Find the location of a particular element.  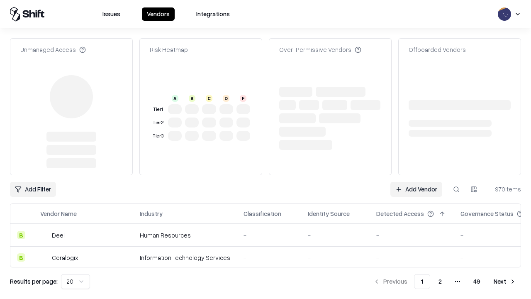

div: Information Technology Services is located at coordinates (185, 257).